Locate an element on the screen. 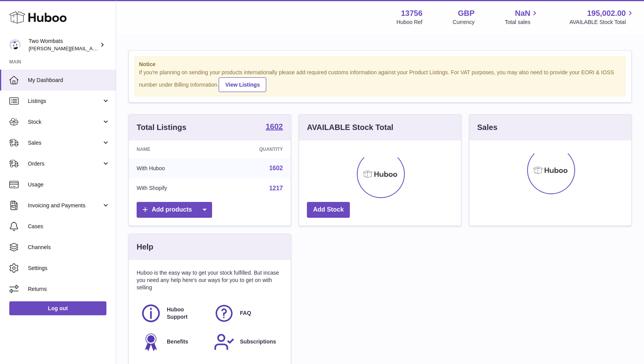 This screenshot has height=364, width=644. a: Subscriptions is located at coordinates (246, 342).